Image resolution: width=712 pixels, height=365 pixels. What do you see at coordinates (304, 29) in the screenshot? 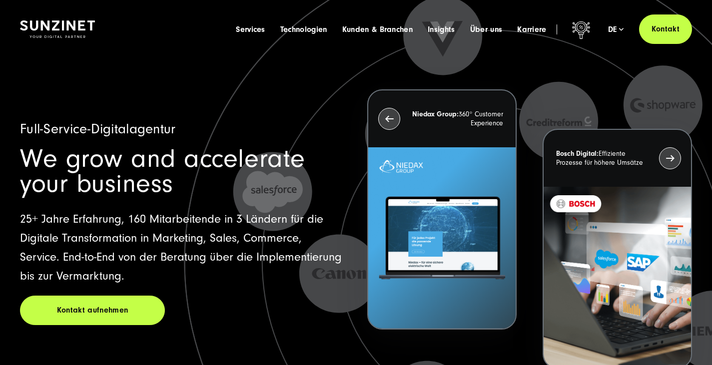
I see `span: Technologien` at bounding box center [304, 29].